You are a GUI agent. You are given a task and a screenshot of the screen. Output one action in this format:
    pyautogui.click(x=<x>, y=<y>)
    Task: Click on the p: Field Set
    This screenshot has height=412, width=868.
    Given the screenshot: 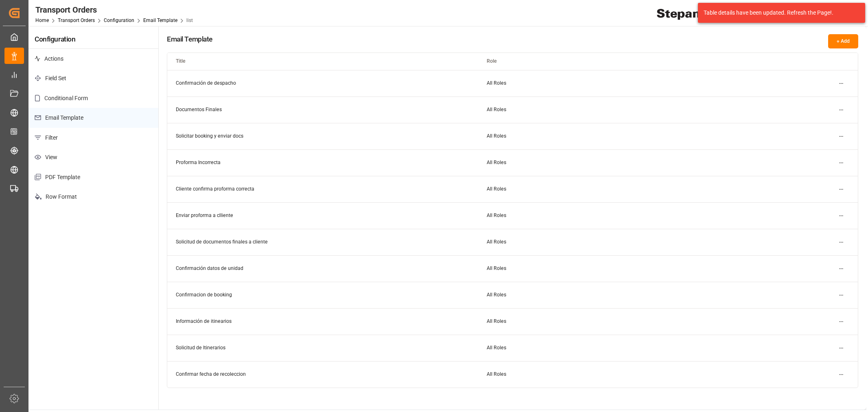 What is the action you would take?
    pyautogui.click(x=93, y=78)
    